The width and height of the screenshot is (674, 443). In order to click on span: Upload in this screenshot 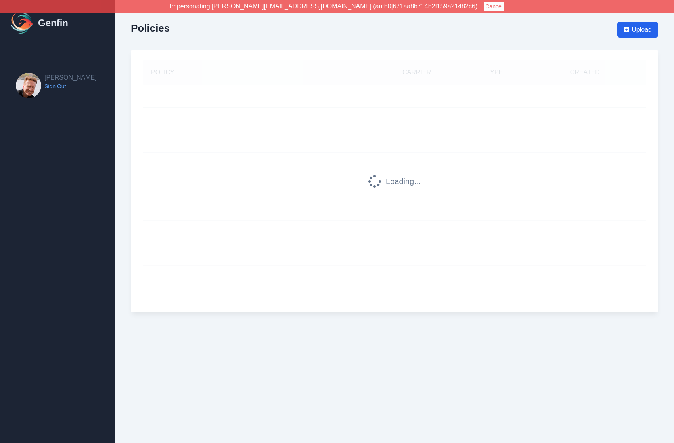, I will do `click(641, 30)`.